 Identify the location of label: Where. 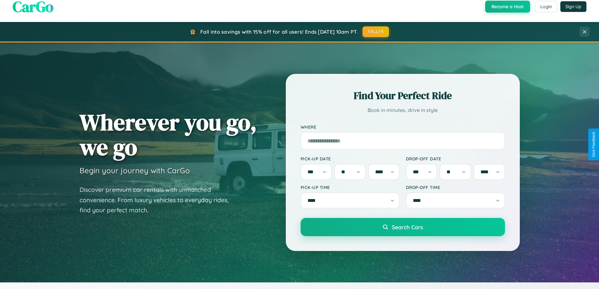
(403, 127).